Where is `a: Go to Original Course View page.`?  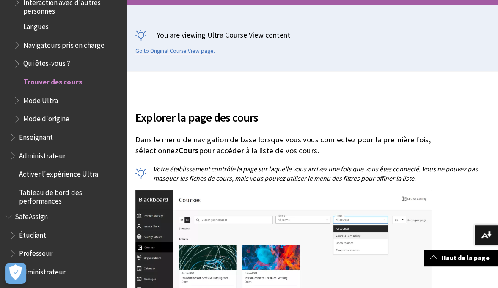
a: Go to Original Course View page. is located at coordinates (175, 51).